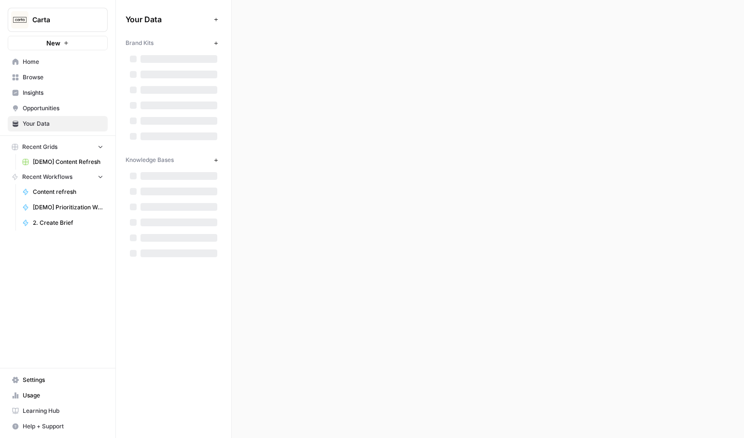 This screenshot has width=744, height=438. What do you see at coordinates (61, 20) in the screenshot?
I see `span: Carta` at bounding box center [61, 20].